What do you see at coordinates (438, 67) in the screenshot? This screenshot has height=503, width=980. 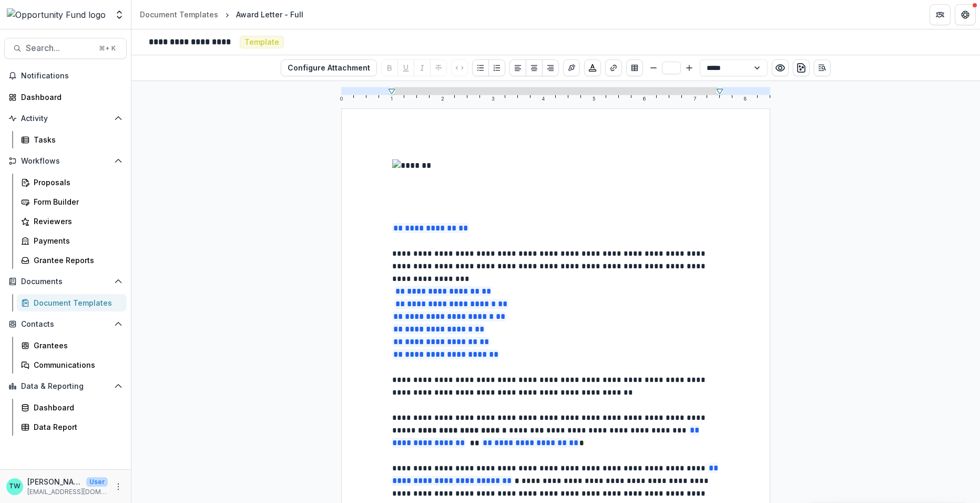 I see `button: Strike` at bounding box center [438, 67].